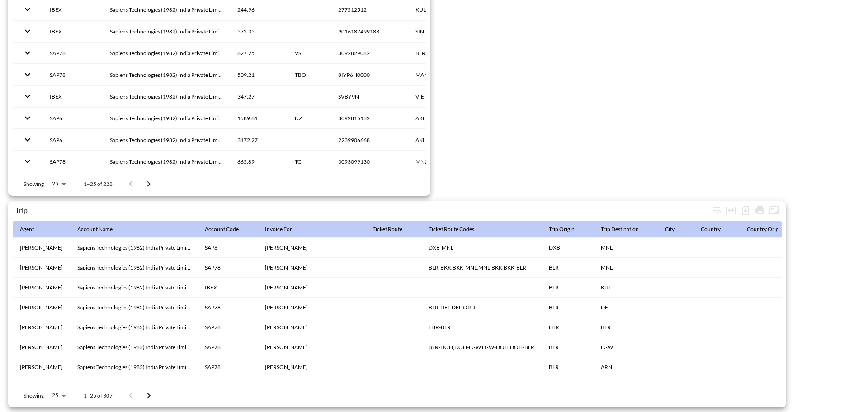  Describe the element at coordinates (259, 53) in the screenshot. I see `th: 827.25` at that location.